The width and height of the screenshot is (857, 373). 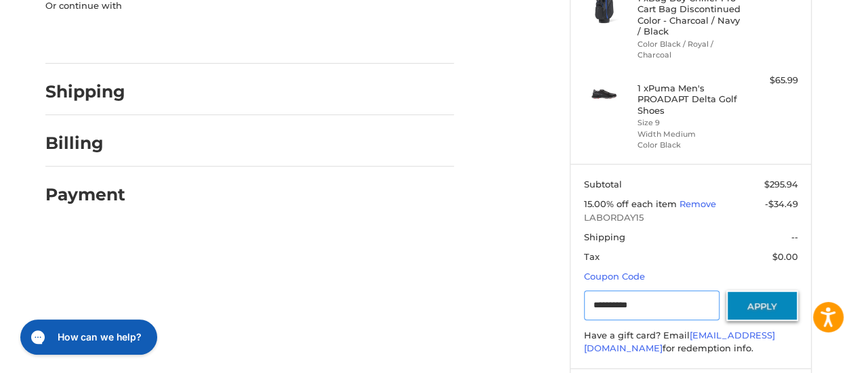 What do you see at coordinates (592, 257) in the screenshot?
I see `span: Tax` at bounding box center [592, 257].